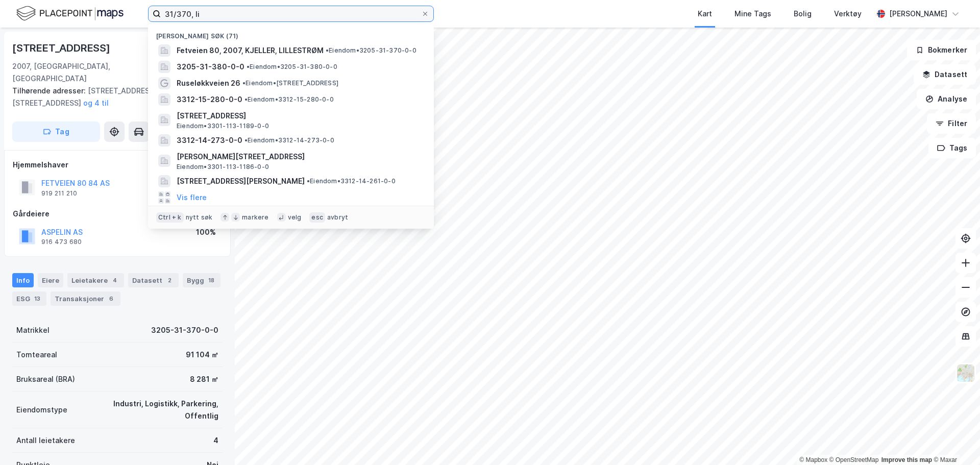  Describe the element at coordinates (117, 165) in the screenshot. I see `div: Hjemmelshaver` at that location.